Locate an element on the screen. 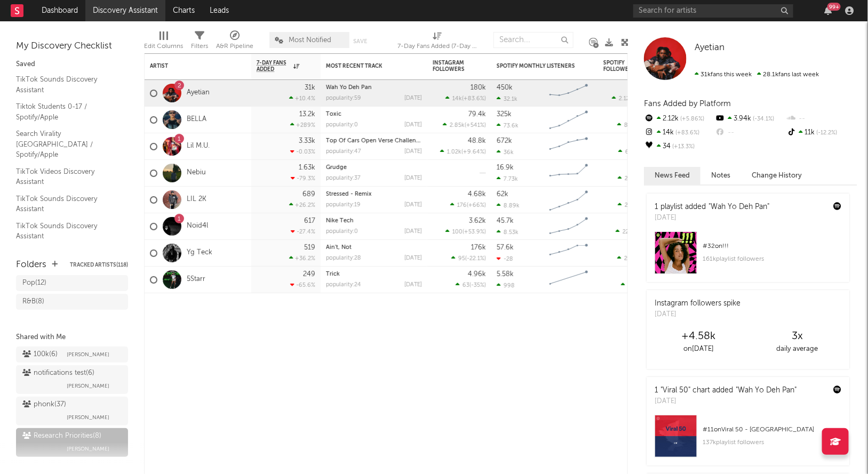 The width and height of the screenshot is (868, 474). div: 4.68k is located at coordinates (477, 194).